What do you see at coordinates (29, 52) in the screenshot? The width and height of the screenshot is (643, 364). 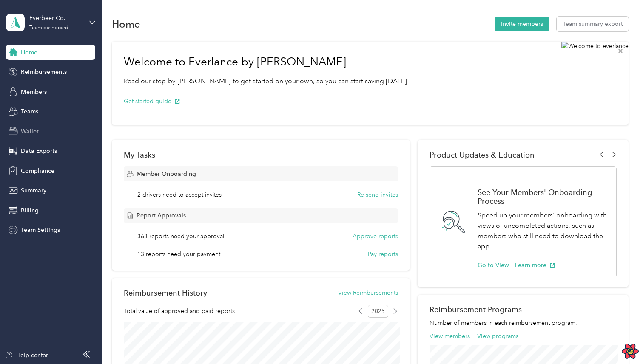 I see `span: Home` at bounding box center [29, 52].